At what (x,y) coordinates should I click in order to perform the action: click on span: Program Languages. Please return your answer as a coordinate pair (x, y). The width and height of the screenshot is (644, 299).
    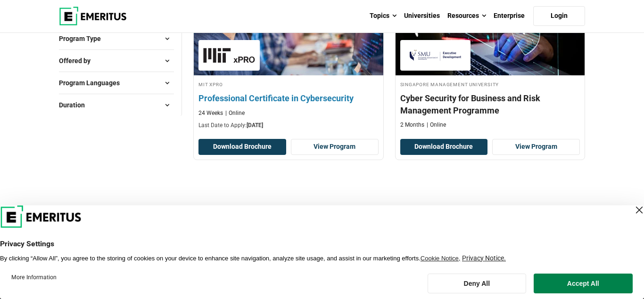
    Looking at the image, I should click on (93, 83).